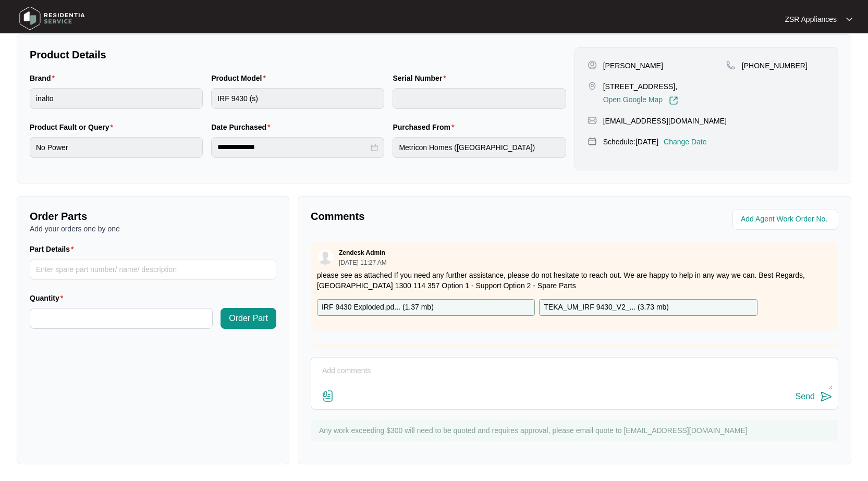  I want to click on input: Brand, so click(117, 99).